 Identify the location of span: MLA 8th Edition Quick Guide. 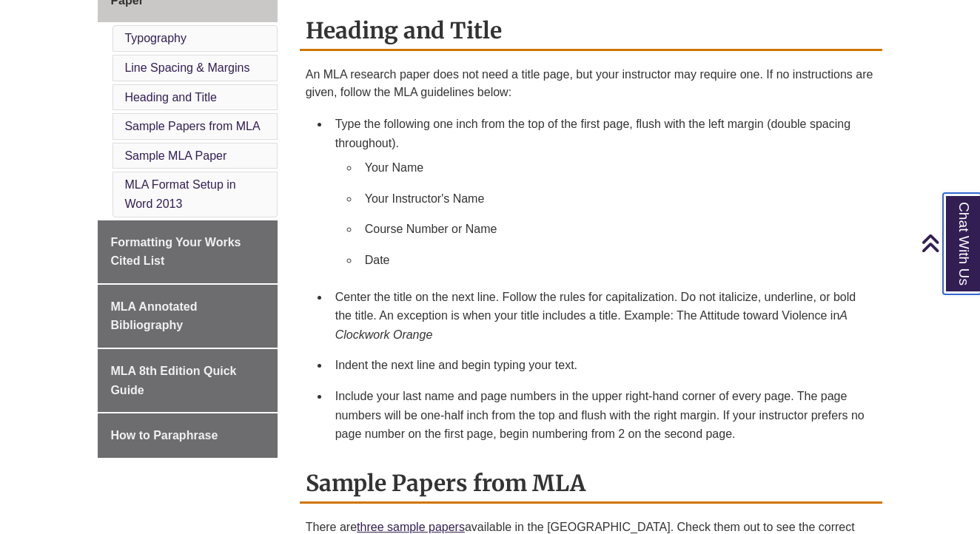
(173, 380).